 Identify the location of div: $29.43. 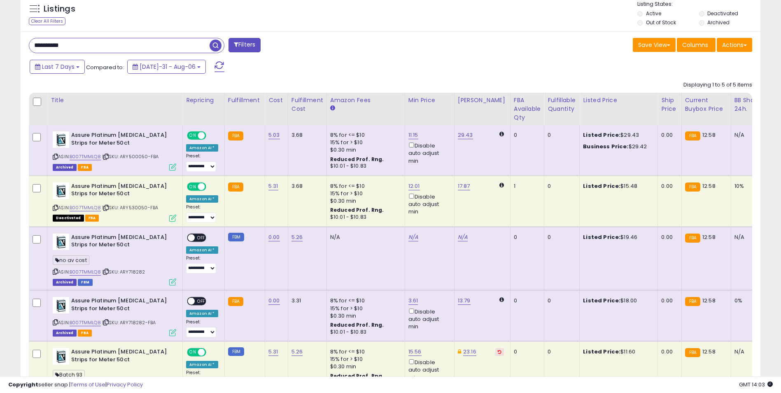
(618, 135).